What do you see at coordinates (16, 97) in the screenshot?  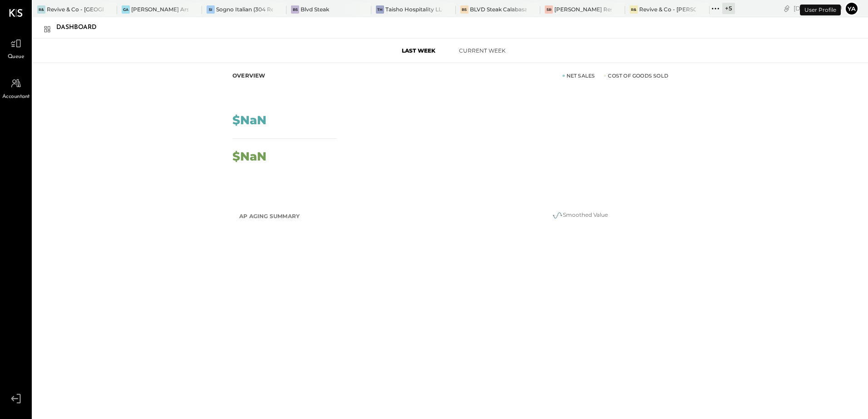 I see `span: Accountant` at bounding box center [16, 97].